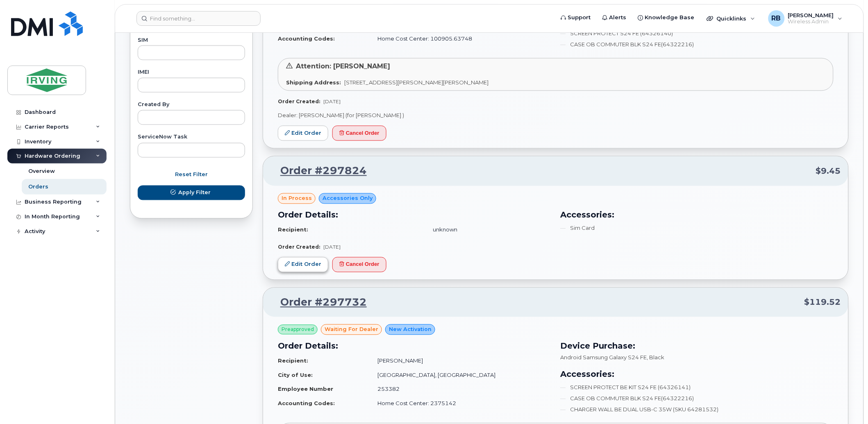 The width and height of the screenshot is (868, 424). Describe the element at coordinates (191, 105) in the screenshot. I see `label: Created By` at that location.